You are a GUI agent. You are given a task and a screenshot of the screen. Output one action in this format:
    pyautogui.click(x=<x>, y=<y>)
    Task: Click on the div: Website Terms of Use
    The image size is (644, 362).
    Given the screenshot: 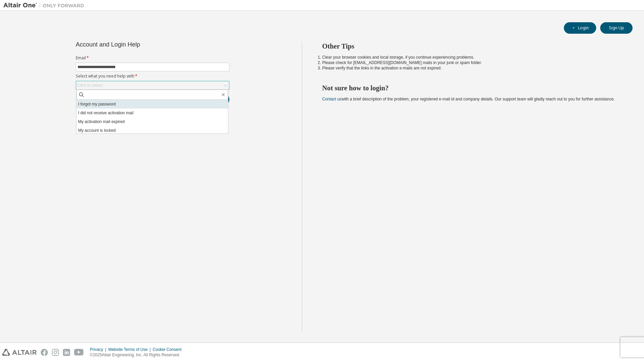 What is the action you would take?
    pyautogui.click(x=130, y=349)
    